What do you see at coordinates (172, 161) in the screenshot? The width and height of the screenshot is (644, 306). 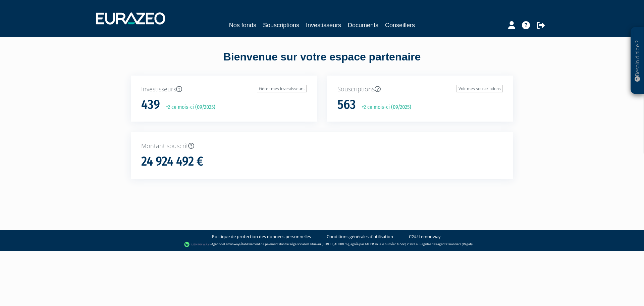 I see `h1: 24 924 492 €` at bounding box center [172, 161].